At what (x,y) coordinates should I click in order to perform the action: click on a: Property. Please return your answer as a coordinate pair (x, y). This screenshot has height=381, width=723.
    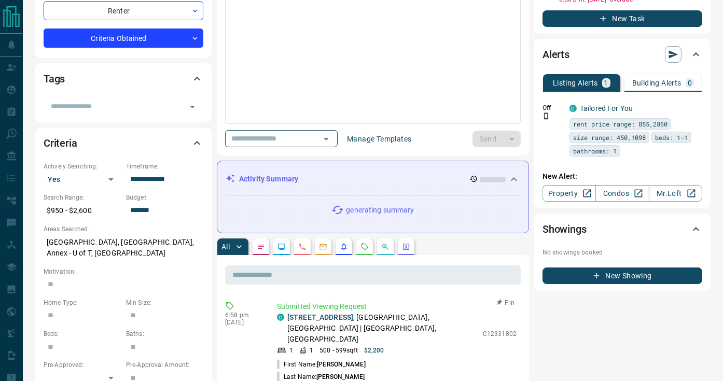
    Looking at the image, I should click on (569, 193).